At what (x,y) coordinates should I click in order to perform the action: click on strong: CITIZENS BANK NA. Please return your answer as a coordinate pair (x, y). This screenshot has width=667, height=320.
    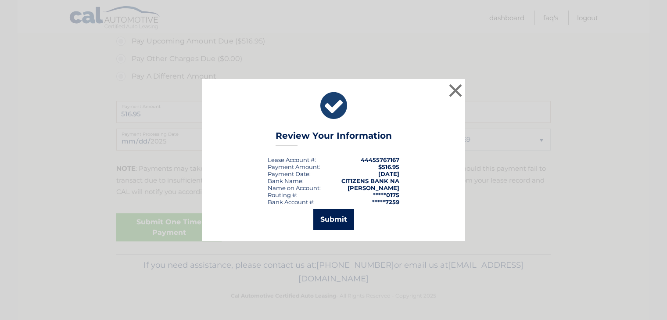
    Looking at the image, I should click on (370, 181).